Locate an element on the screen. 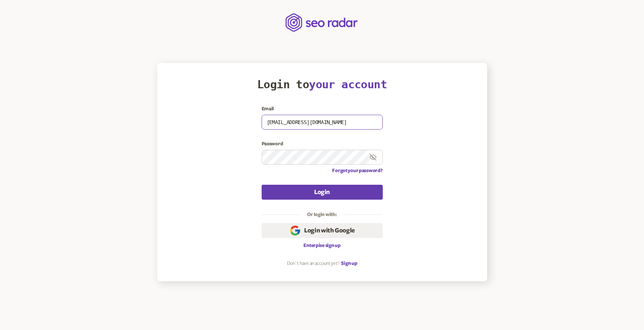 This screenshot has height=330, width=644. p: Don`t have an account yet? is located at coordinates (313, 264).